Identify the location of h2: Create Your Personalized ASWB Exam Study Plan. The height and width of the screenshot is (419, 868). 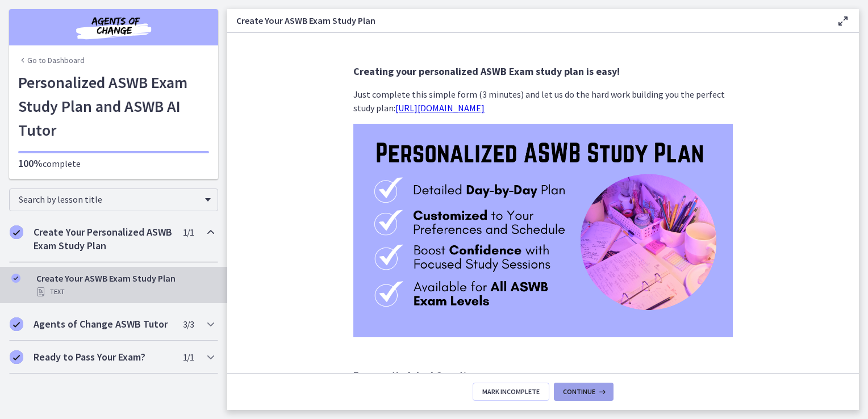
(103, 239).